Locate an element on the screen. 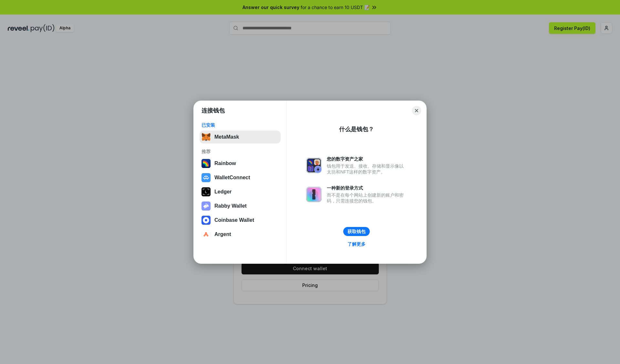  h1: 连接钱包 is located at coordinates (213, 111).